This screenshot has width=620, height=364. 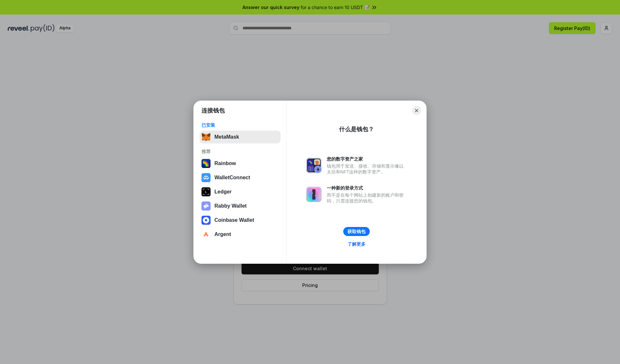 I want to click on div: Rainbow, so click(x=225, y=163).